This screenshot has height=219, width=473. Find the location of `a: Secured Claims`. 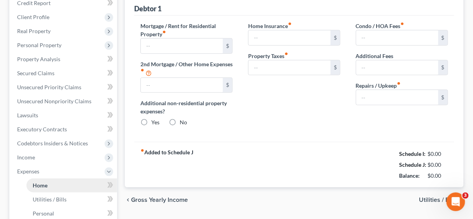

a: Secured Claims is located at coordinates (64, 73).